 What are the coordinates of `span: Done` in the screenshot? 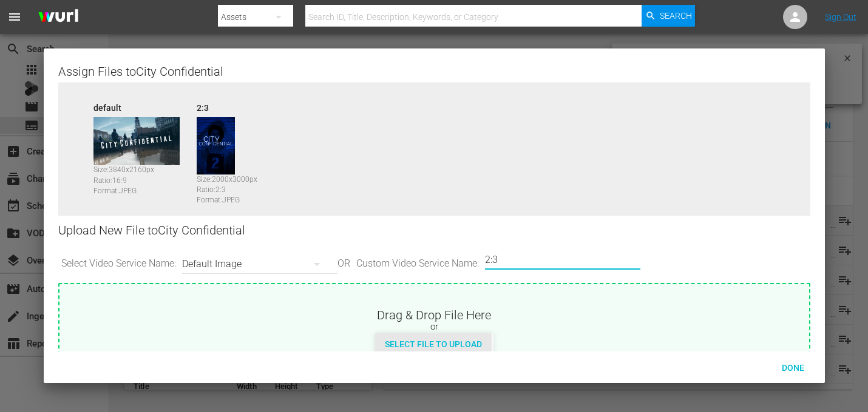 It's located at (793, 368).